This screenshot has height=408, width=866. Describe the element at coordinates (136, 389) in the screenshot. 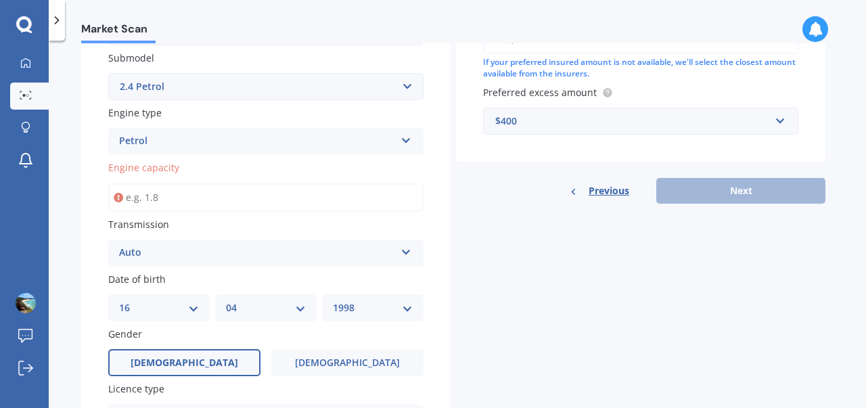

I see `span: Licence type` at that location.